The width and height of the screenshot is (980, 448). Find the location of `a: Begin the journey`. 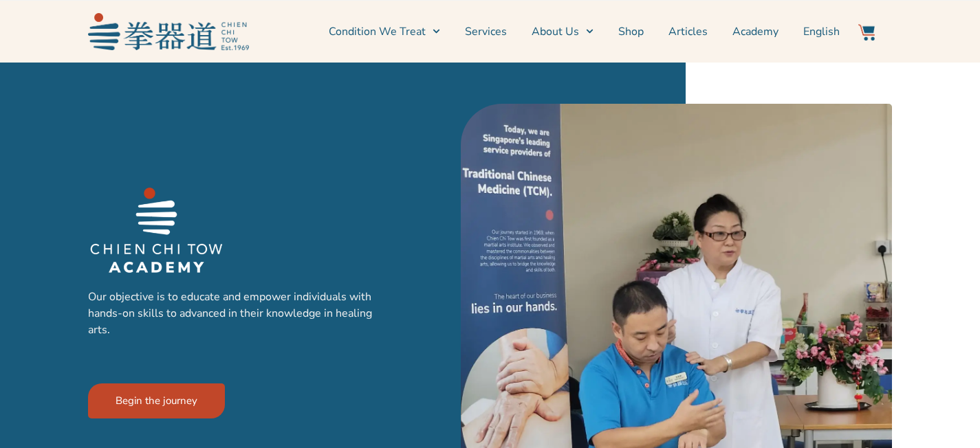

a: Begin the journey is located at coordinates (156, 401).